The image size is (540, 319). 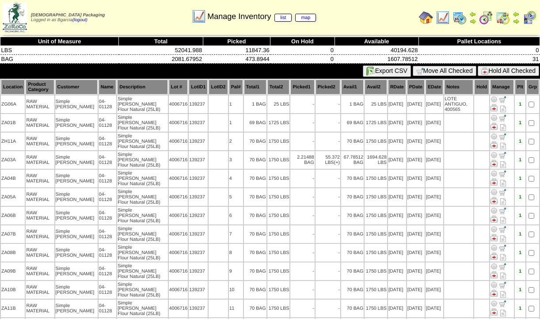 I want to click on td: 2.21488 BAG, so click(x=302, y=160).